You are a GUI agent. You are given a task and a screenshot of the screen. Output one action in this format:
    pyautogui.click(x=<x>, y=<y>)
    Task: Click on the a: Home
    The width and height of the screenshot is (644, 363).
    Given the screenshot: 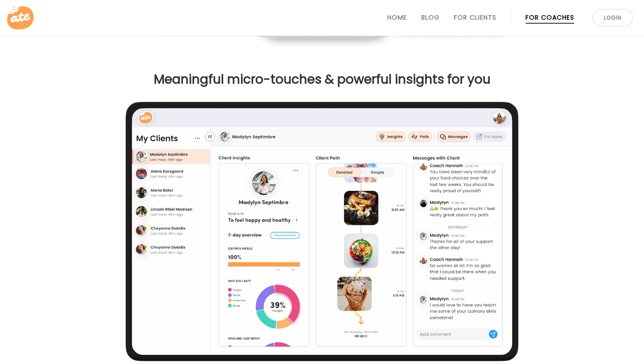 What is the action you would take?
    pyautogui.click(x=398, y=17)
    